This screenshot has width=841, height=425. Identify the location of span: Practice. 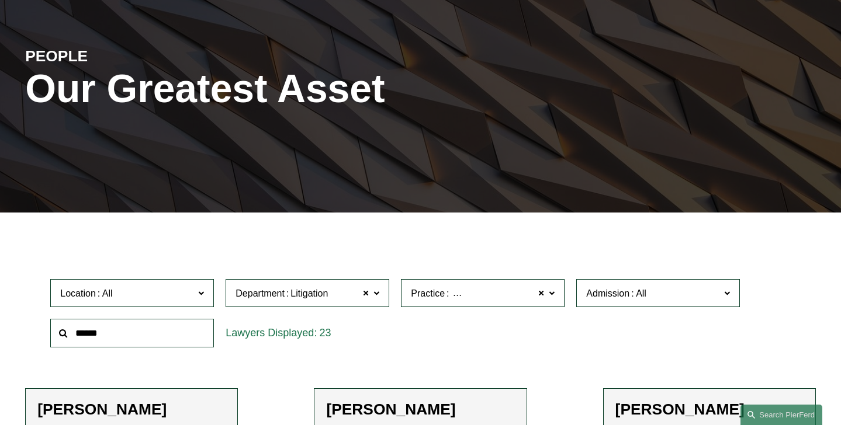
(428, 293).